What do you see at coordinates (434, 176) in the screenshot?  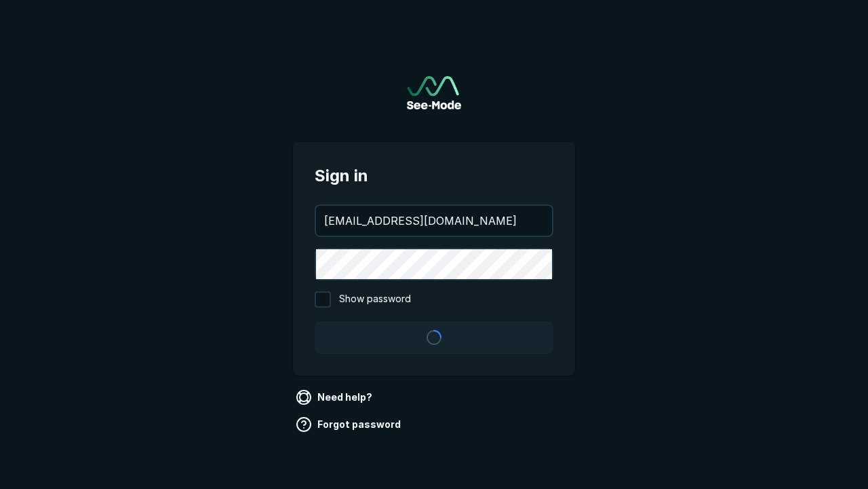 I see `span: Sign in` at bounding box center [434, 176].